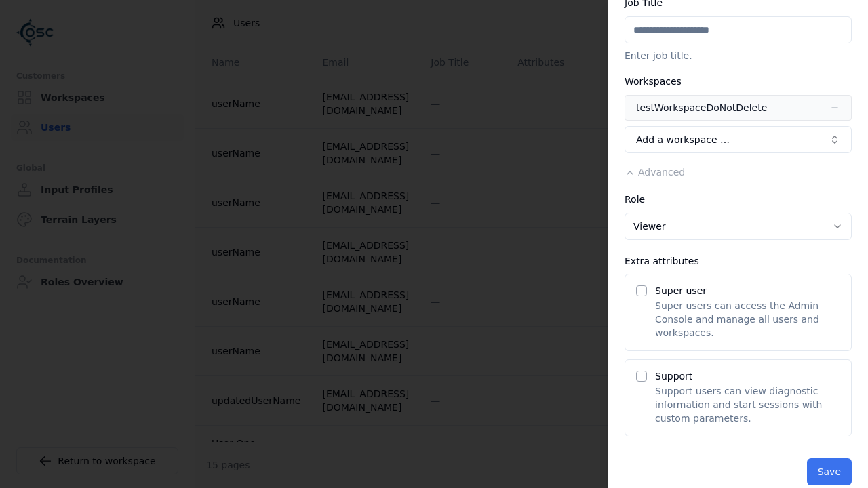 This screenshot has height=488, width=868. Describe the element at coordinates (654, 172) in the screenshot. I see `button: Advanced` at that location.